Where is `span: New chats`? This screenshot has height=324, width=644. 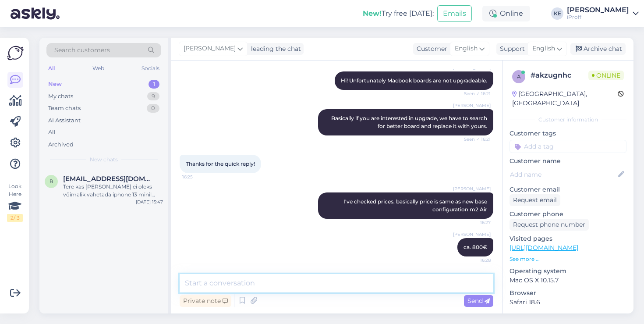 span: New chats is located at coordinates (104, 160).